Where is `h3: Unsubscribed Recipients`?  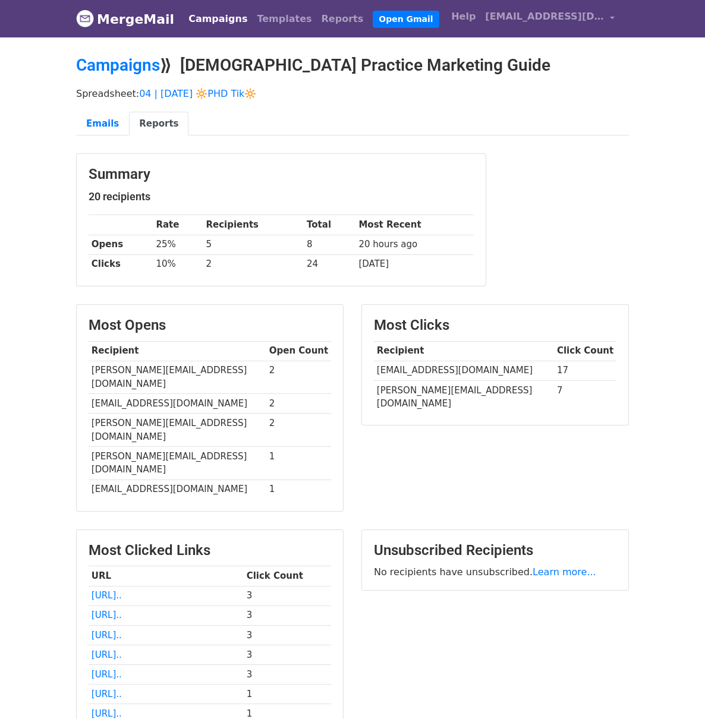 h3: Unsubscribed Recipients is located at coordinates (495, 551).